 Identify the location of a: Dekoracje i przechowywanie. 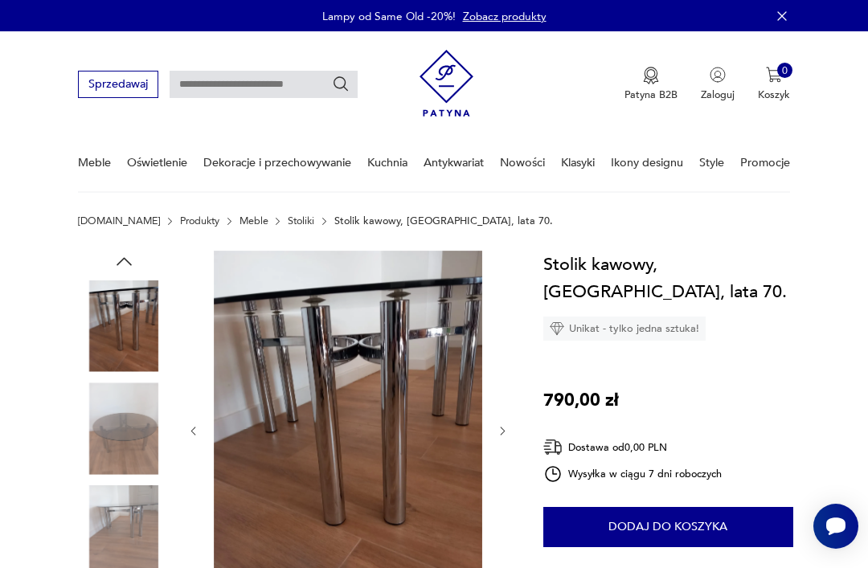
(277, 162).